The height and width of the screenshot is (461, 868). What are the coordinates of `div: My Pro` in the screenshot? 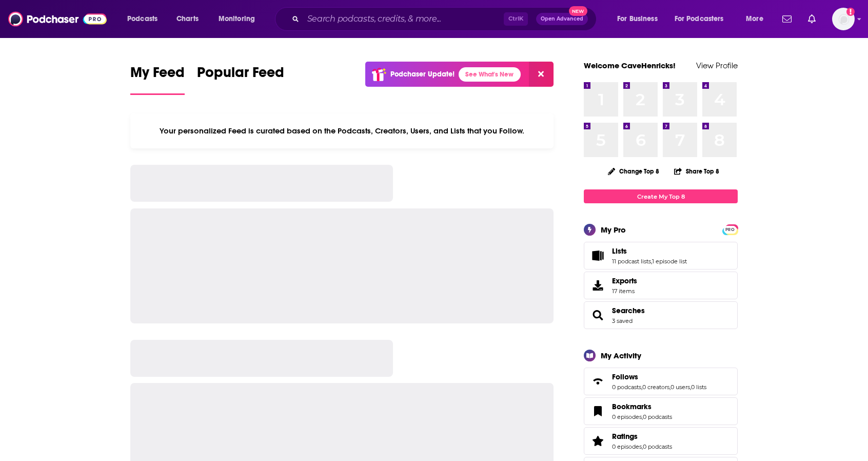 It's located at (613, 229).